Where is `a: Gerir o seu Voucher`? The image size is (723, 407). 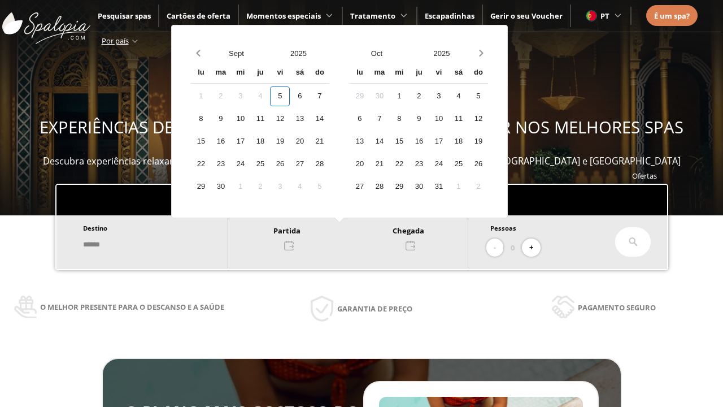 a: Gerir o seu Voucher is located at coordinates (526, 16).